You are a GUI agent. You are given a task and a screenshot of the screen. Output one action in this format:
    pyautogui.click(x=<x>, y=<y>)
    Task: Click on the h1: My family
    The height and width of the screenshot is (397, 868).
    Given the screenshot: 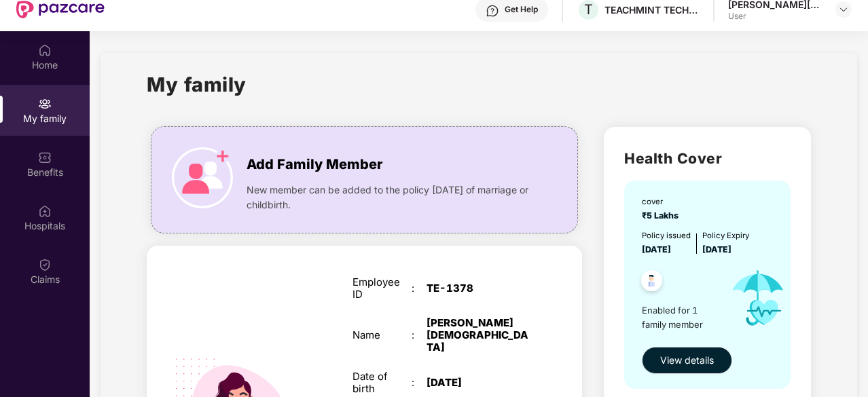 What is the action you would take?
    pyautogui.click(x=196, y=85)
    